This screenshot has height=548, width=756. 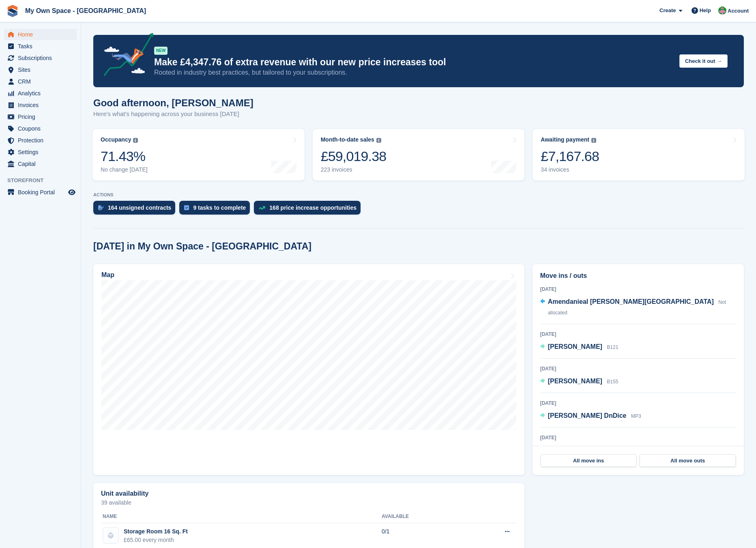 I want to click on p: Rooted in industry best practices, but tailored to your subscriptions., so click(x=414, y=73).